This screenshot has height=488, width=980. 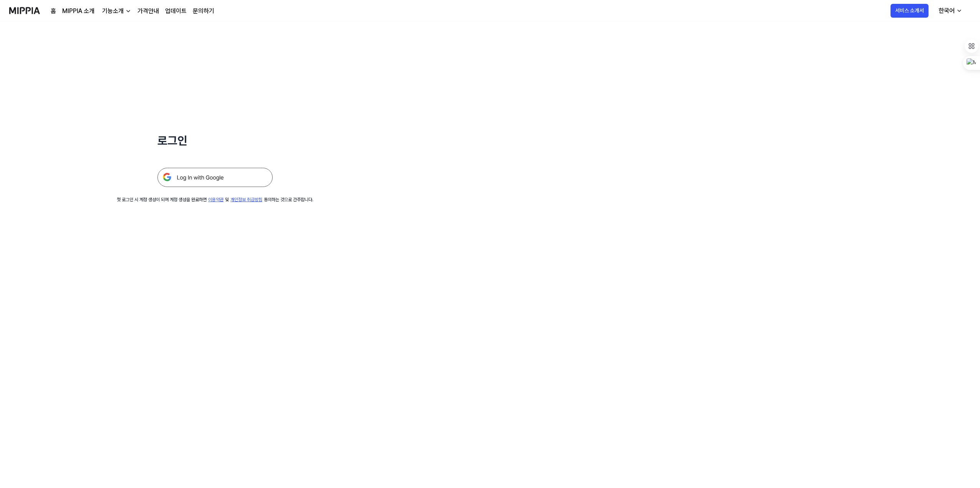 I want to click on img: down, so click(x=128, y=11).